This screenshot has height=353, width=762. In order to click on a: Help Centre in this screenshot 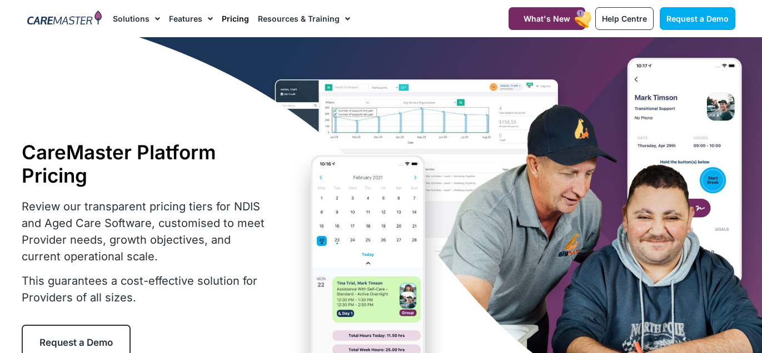, I will do `click(624, 18)`.